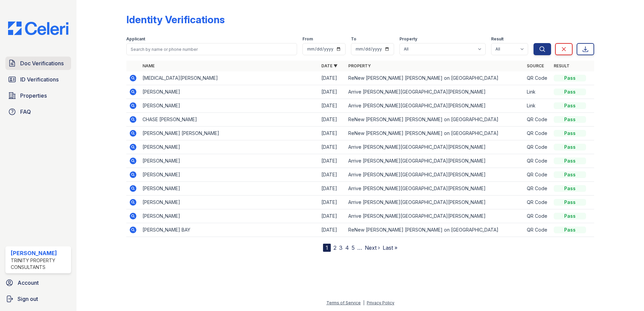 This screenshot has height=311, width=644. What do you see at coordinates (39, 264) in the screenshot?
I see `div: Trinity Property Consultants` at bounding box center [39, 264].